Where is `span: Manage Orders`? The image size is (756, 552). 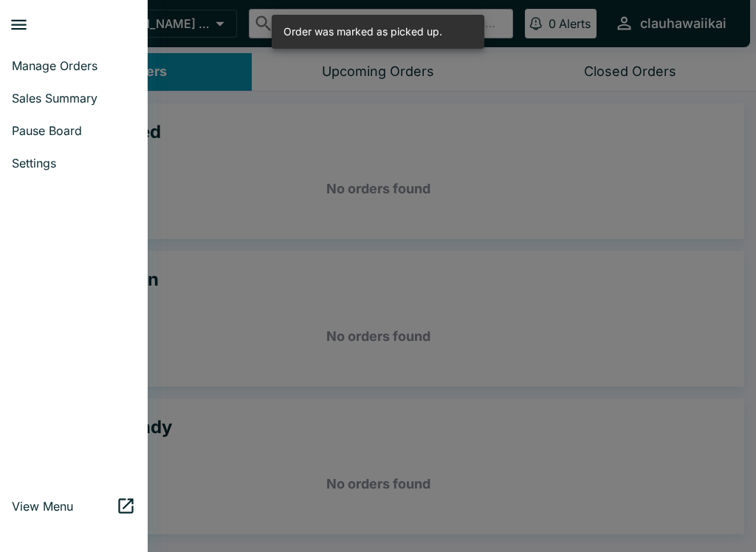 span: Manage Orders is located at coordinates (74, 66).